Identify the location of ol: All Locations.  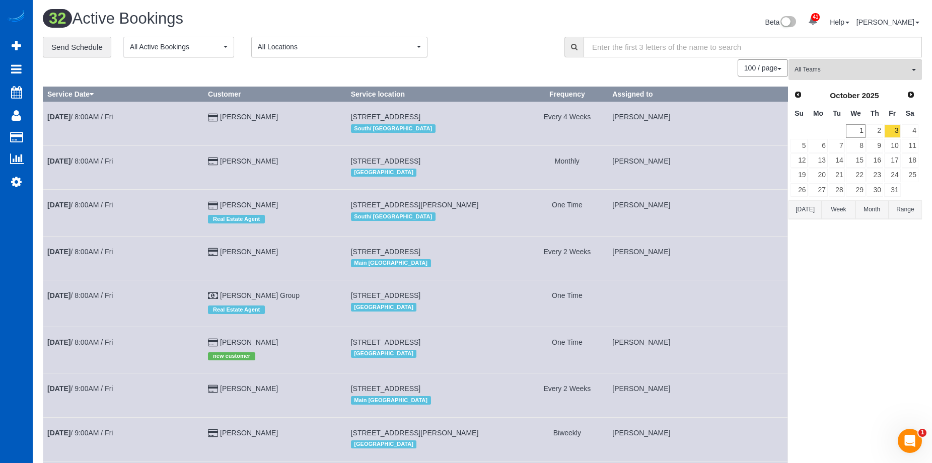
(339, 47).